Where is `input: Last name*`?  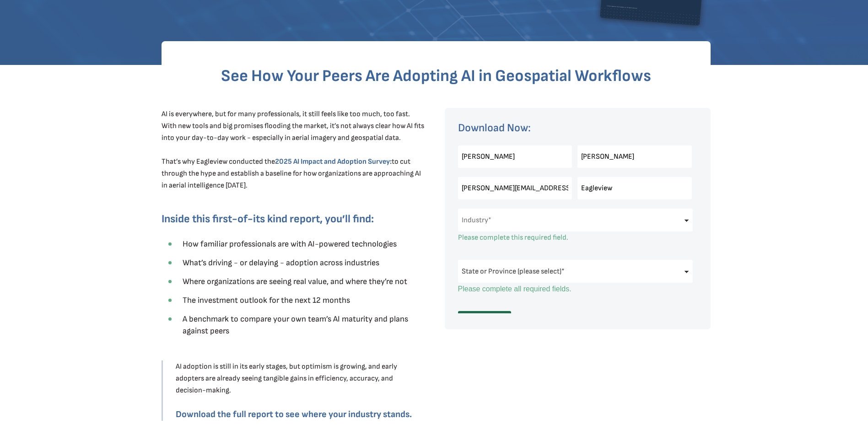
input: Last name* is located at coordinates (635, 157).